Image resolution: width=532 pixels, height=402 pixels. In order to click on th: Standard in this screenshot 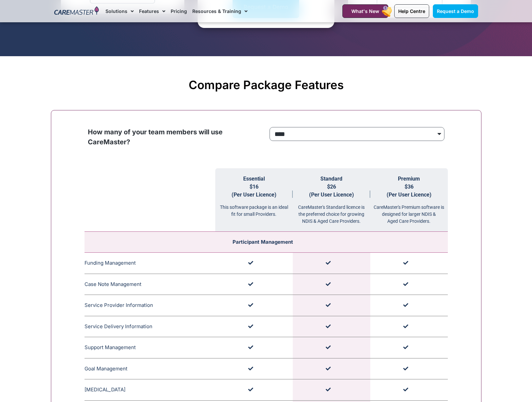, I will do `click(331, 200)`.